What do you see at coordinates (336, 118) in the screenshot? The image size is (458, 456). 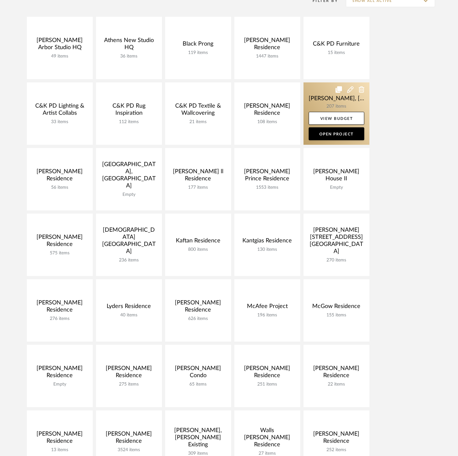 I see `a: View Budget` at bounding box center [336, 118].